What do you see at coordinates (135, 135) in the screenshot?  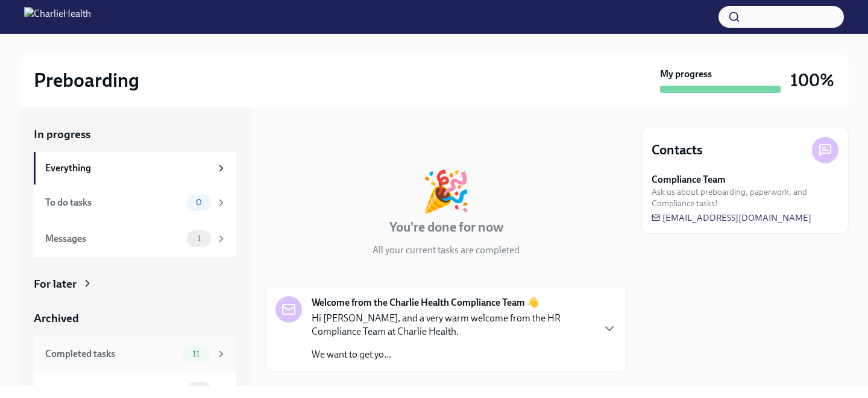 I see `a: In progress` at bounding box center [135, 135].